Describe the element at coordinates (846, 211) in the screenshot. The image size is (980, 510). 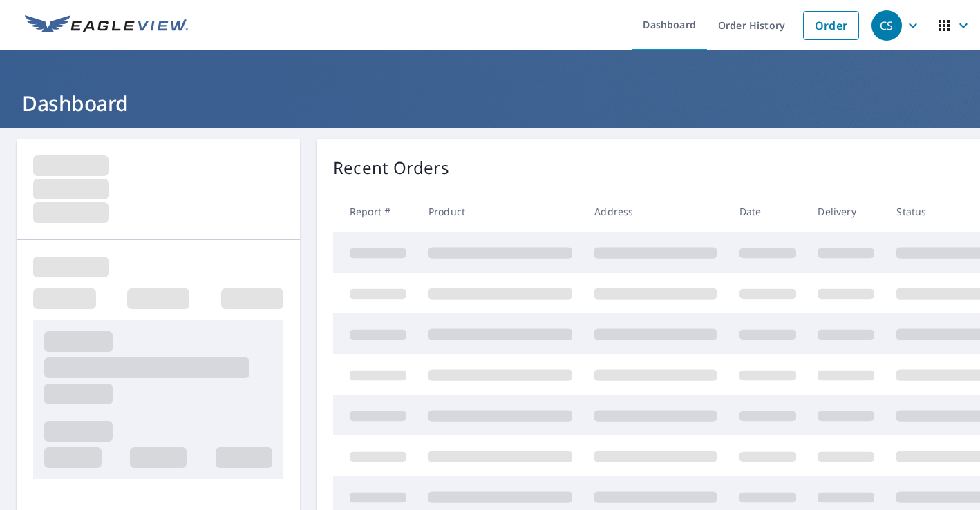
I see `th: Delivery` at that location.